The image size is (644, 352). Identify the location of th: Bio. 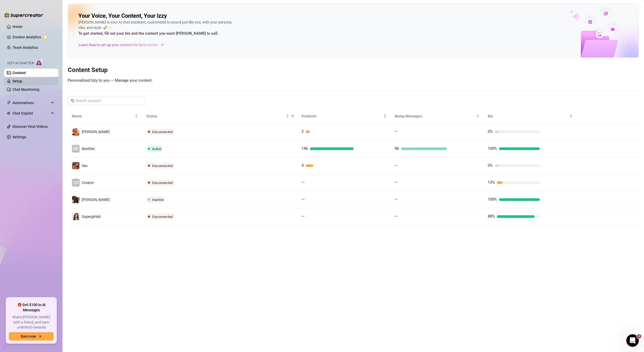
(530, 116).